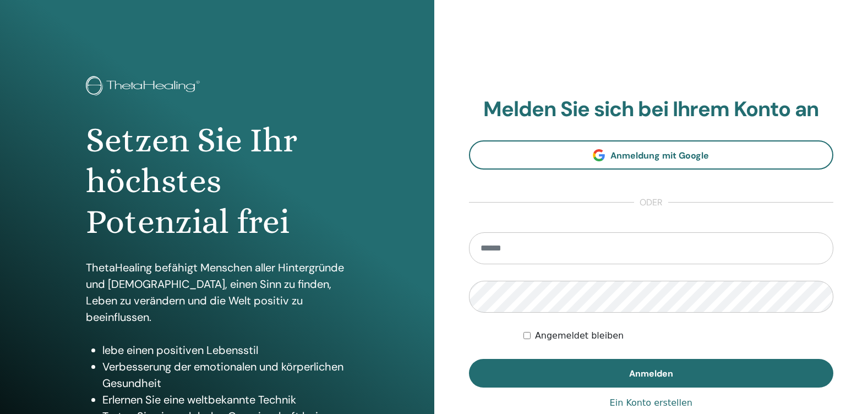 This screenshot has width=868, height=414. What do you see at coordinates (651, 203) in the screenshot?
I see `span: oder` at bounding box center [651, 203].